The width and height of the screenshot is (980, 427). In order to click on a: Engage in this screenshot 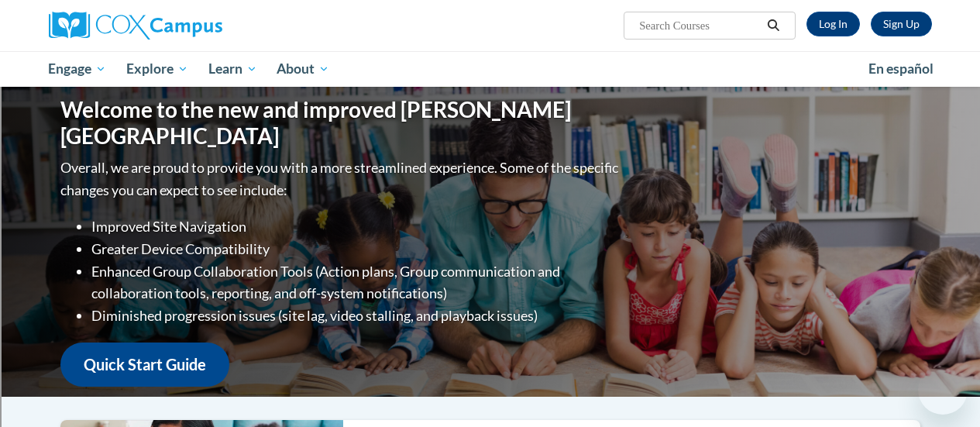, I will do `click(78, 69)`.